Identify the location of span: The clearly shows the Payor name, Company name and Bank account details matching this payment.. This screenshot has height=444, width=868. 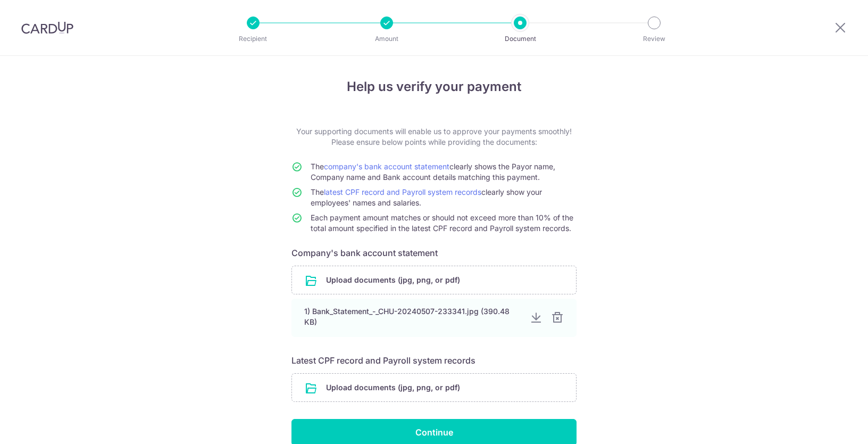
(433, 172).